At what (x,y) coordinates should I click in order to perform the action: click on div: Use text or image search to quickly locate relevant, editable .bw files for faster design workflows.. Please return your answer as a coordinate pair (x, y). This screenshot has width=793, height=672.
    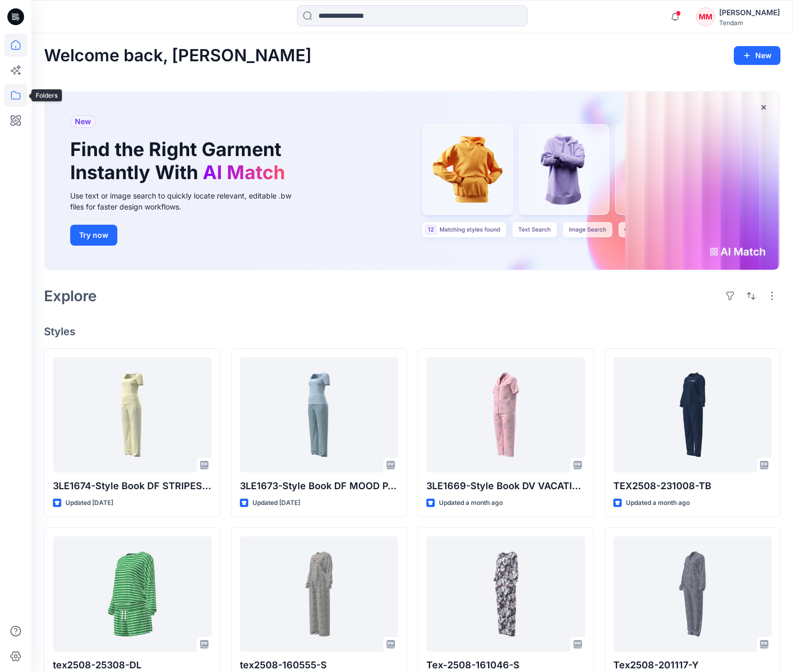
    Looking at the image, I should click on (187, 201).